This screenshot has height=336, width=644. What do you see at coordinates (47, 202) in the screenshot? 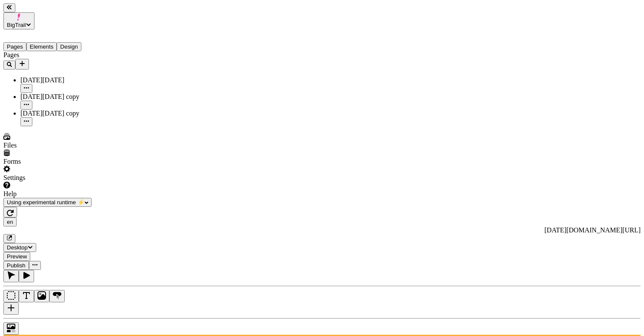
I see `button: Using experimental runtime ⚡️` at bounding box center [47, 202].